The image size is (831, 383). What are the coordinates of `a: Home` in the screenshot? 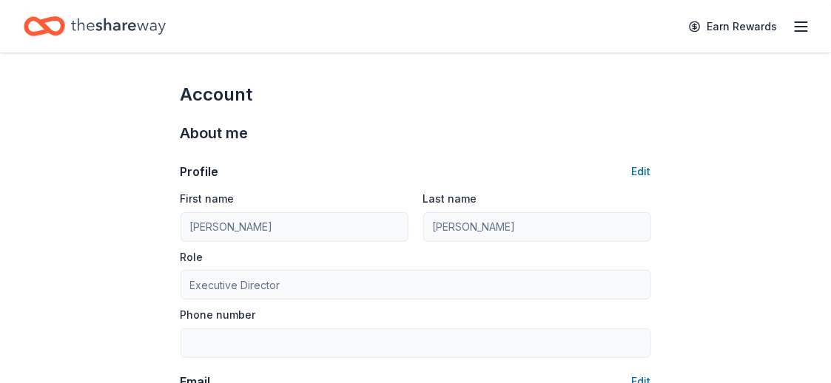 It's located at (95, 26).